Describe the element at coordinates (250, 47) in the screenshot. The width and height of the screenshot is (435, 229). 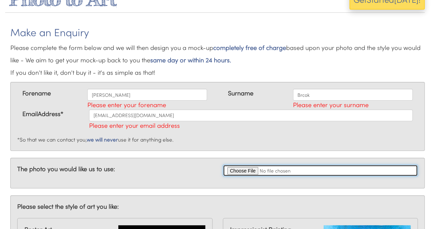
I see `em: completely free of charge` at that location.